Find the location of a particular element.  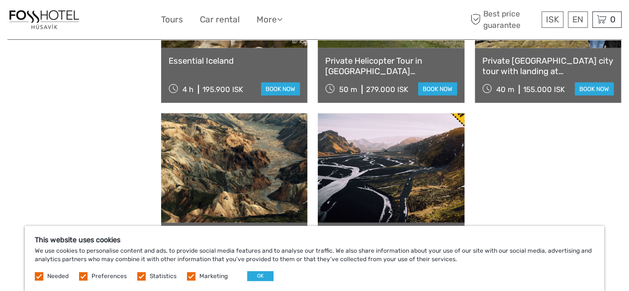

div: 155.000 ISK is located at coordinates (544, 89).